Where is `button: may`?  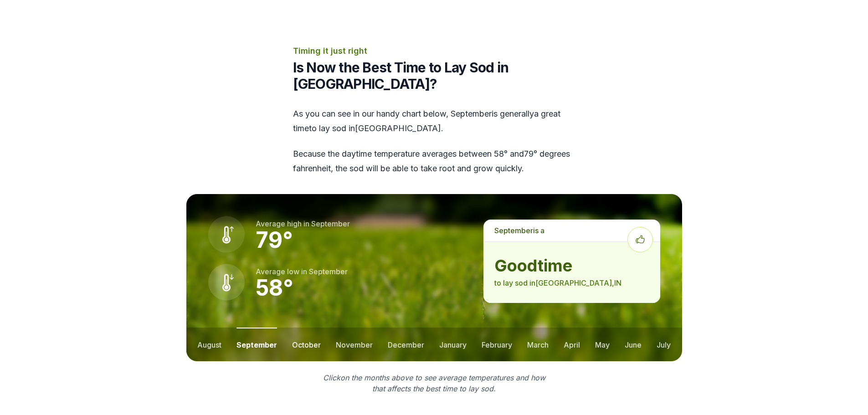 button: may is located at coordinates (602, 344).